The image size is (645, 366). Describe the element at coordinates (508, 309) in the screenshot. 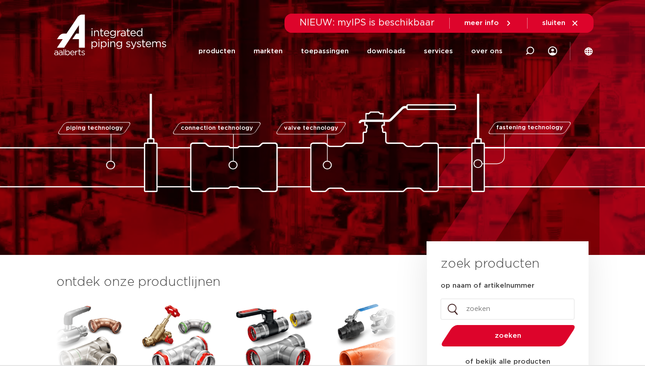

I see `input: zoeken` at that location.